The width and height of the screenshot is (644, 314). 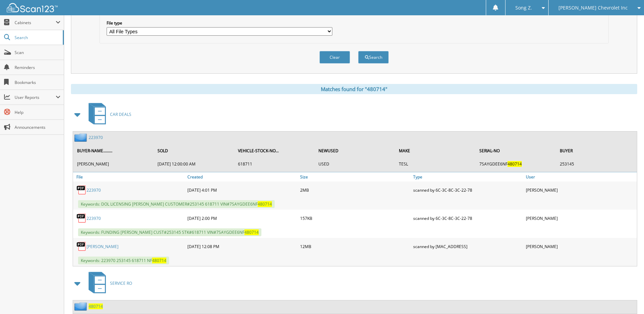 What do you see at coordinates (219, 23) in the screenshot?
I see `label: File type` at bounding box center [219, 23].